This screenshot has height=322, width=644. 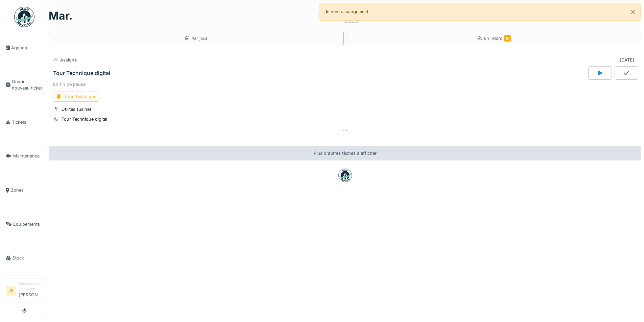 I want to click on span: Agenda, so click(x=27, y=47).